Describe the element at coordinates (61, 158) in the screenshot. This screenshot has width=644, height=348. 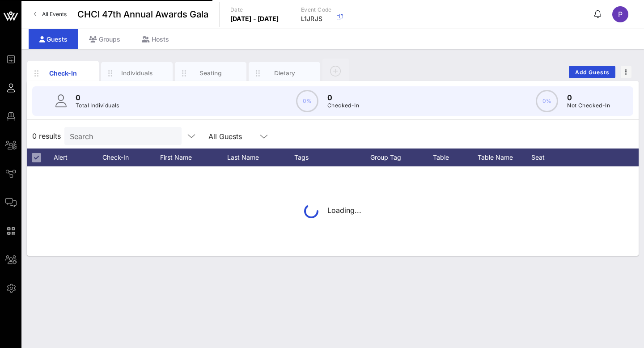
I see `div: Alert` at that location.